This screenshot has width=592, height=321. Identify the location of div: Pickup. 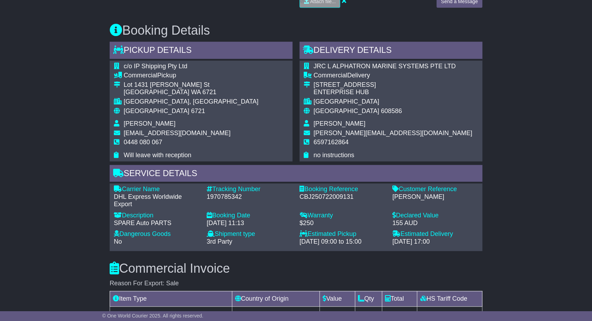
(191, 76).